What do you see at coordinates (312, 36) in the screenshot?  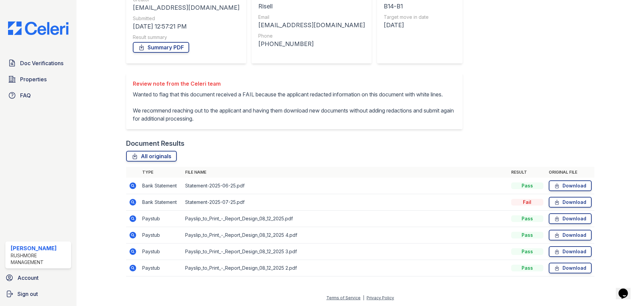 I see `div: Phone` at bounding box center [312, 36].